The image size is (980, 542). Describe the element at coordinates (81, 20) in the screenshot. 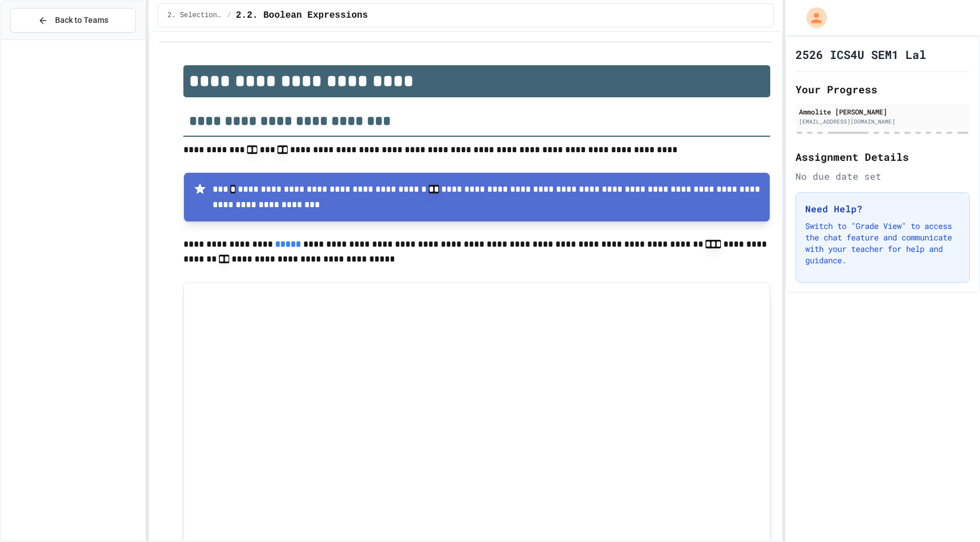

I see `span: Back to Teams` at that location.